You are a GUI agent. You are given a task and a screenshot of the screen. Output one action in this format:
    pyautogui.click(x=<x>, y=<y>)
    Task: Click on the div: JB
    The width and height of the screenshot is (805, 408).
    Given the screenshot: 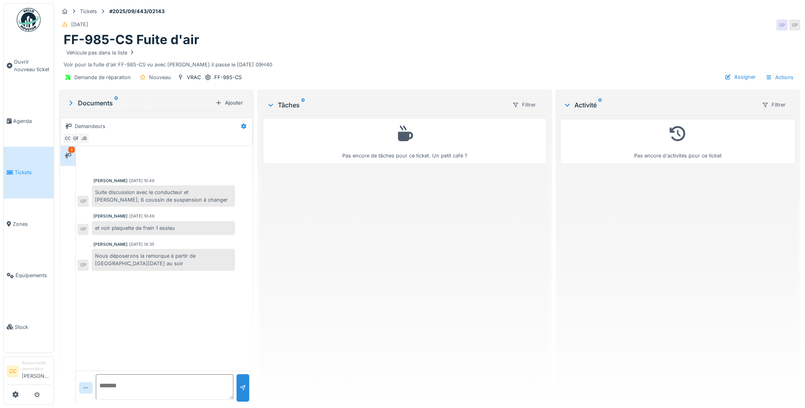 What is the action you would take?
    pyautogui.click(x=84, y=138)
    